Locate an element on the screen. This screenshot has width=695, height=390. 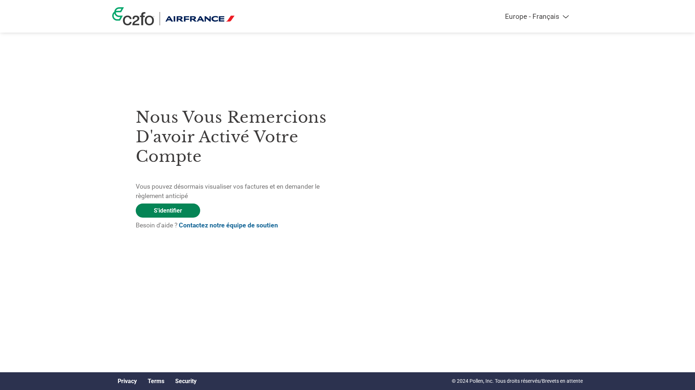
p: Besoin d'aide ? is located at coordinates (241, 225).